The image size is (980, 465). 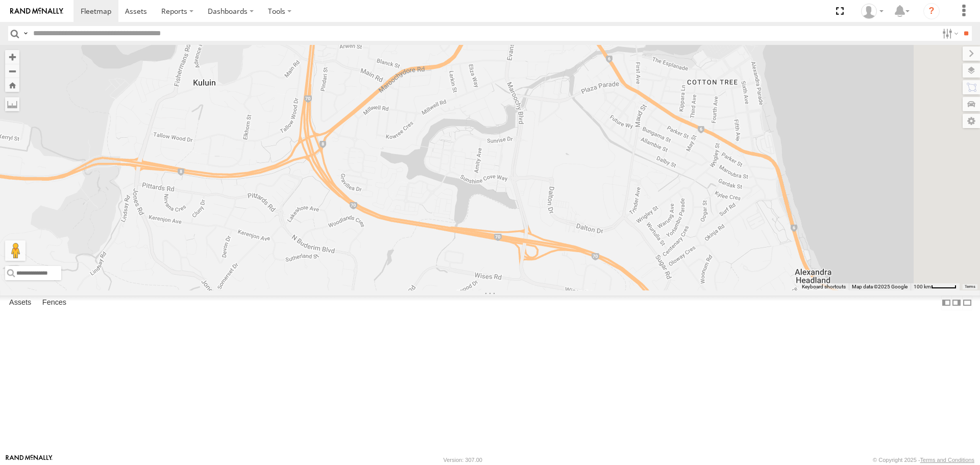 What do you see at coordinates (12, 84) in the screenshot?
I see `button: Zoom Home` at bounding box center [12, 84].